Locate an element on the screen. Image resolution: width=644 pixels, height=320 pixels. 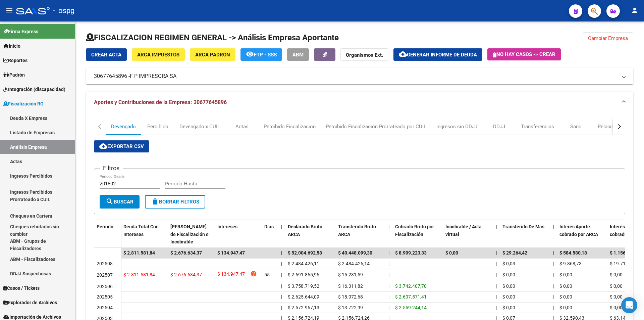
span: Padrón is located at coordinates (14, 75).